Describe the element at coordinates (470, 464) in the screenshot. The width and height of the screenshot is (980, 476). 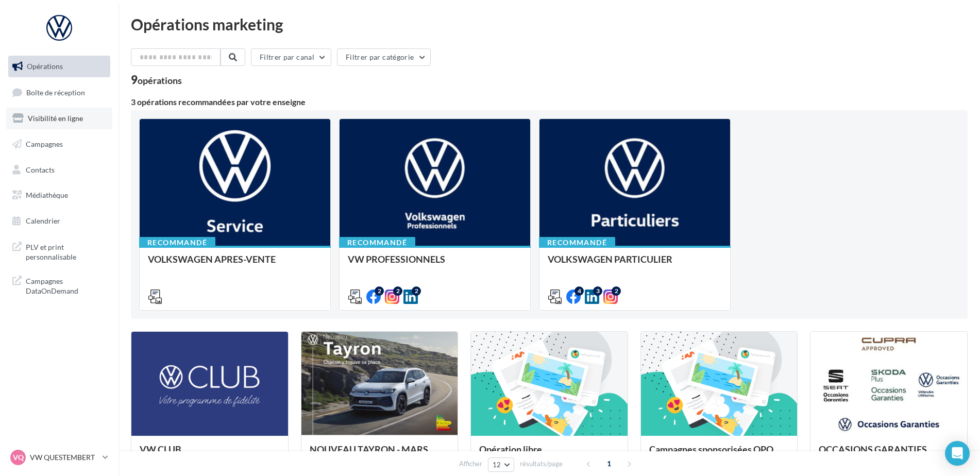
I see `span: Afficher` at that location.